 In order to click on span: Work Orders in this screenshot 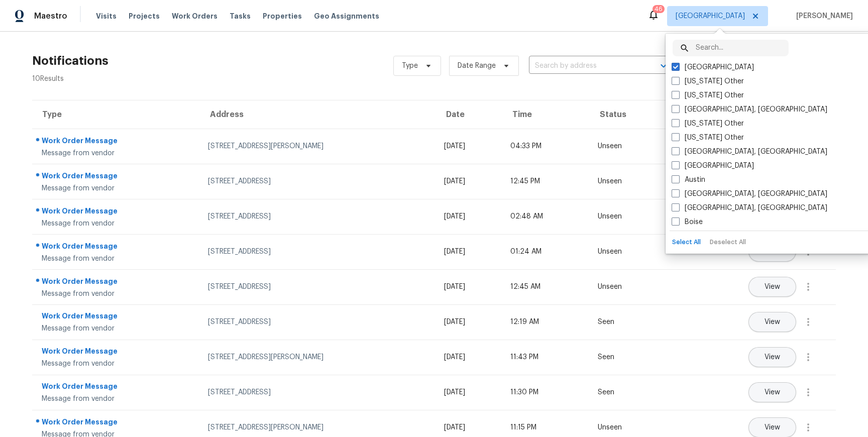, I will do `click(195, 16)`.